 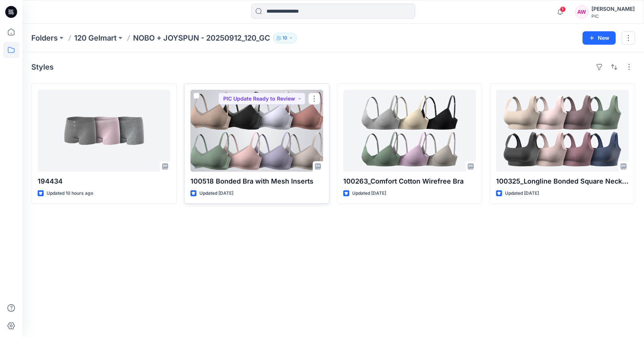 I want to click on p: 100325_Longline Bonded Square Neck Bra, so click(x=562, y=182).